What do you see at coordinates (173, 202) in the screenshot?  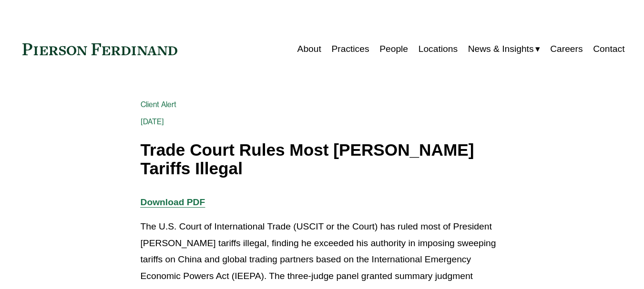 I see `strong: Download PDF` at bounding box center [173, 202].